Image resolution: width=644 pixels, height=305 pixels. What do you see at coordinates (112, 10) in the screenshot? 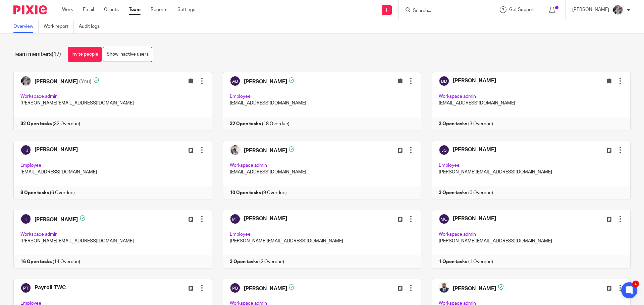
I see `a: Clients` at bounding box center [112, 10].